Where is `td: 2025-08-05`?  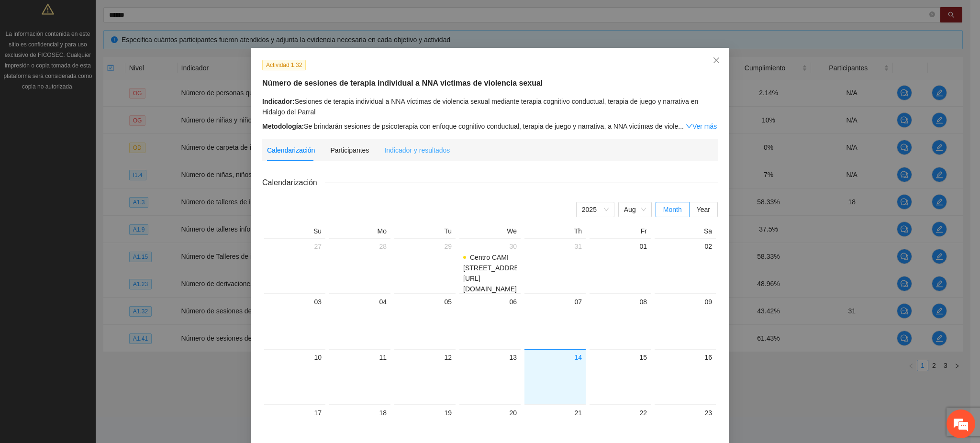
td: 2025-08-05 is located at coordinates (425, 321).